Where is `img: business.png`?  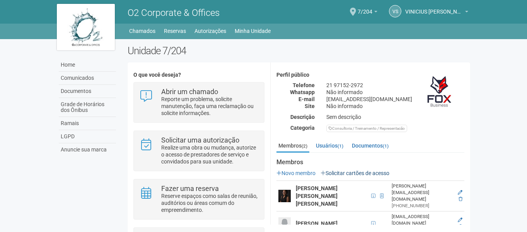
img: business.png is located at coordinates (439, 91).